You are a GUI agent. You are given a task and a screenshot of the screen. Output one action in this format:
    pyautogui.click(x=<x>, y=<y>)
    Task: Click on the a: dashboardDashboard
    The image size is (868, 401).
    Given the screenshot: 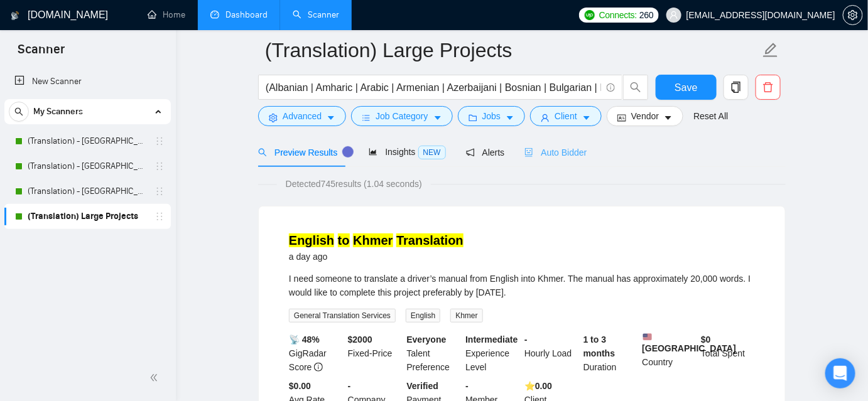 What is the action you would take?
    pyautogui.click(x=239, y=14)
    